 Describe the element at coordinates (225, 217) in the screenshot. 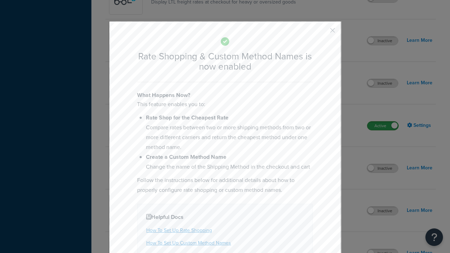

I see `h4: Helpful Docs` at that location.